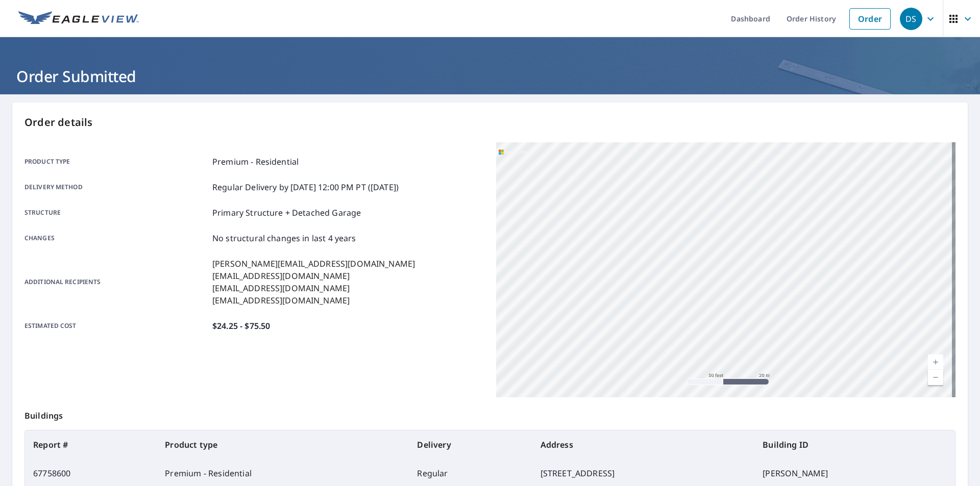 The width and height of the screenshot is (980, 486). I want to click on a: Current Level 19, Zoom In, so click(936, 362).